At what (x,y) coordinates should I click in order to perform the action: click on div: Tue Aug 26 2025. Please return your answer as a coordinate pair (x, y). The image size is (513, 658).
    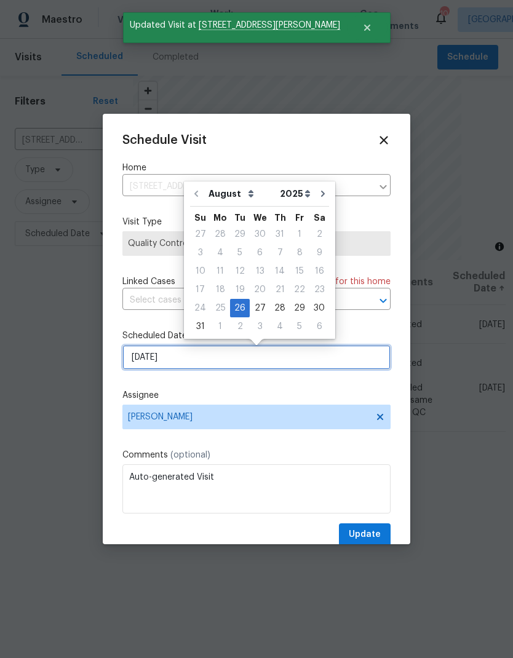
    Looking at the image, I should click on (240, 308).